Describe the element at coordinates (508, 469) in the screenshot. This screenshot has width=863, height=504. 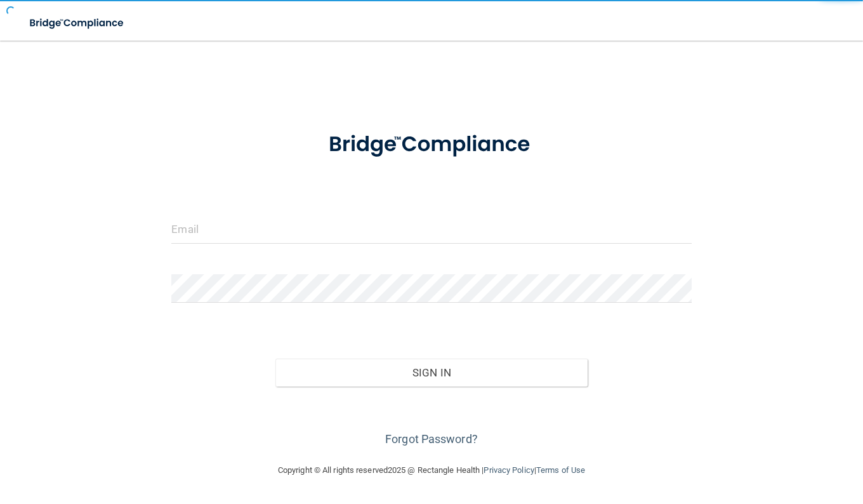
I see `a: Privacy Policy` at that location.